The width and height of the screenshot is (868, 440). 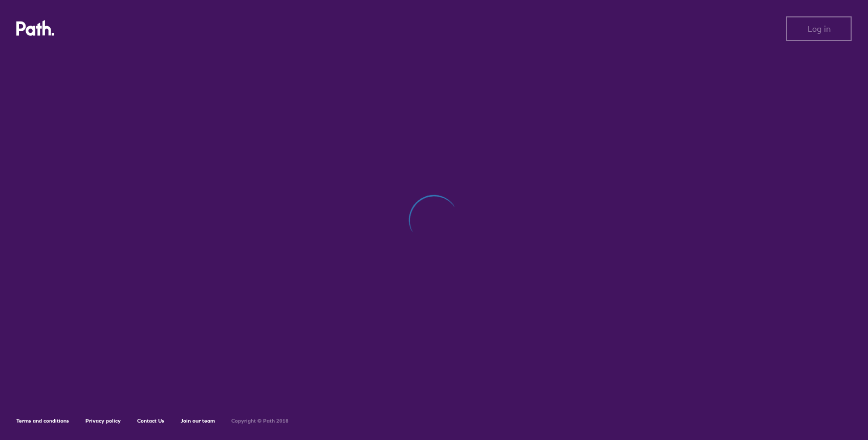 I want to click on span: Log in, so click(x=819, y=29).